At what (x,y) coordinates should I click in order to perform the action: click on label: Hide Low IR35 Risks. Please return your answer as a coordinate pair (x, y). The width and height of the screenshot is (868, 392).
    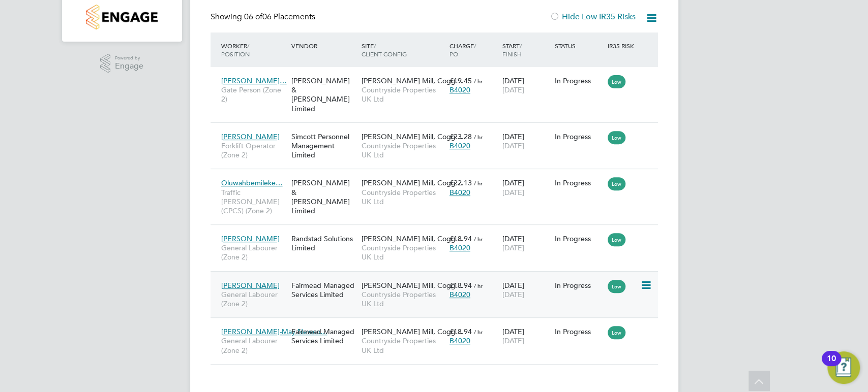
    Looking at the image, I should click on (593, 16).